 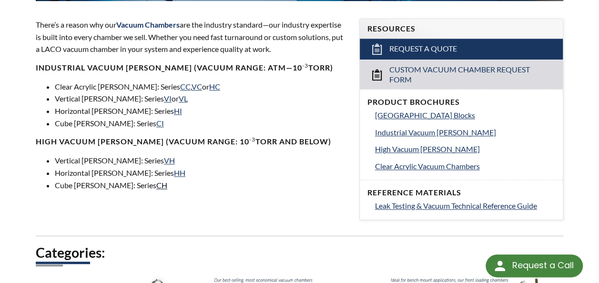 What do you see at coordinates (462, 74) in the screenshot?
I see `a: Custom Vacuum Chamber Request Form` at bounding box center [462, 74].